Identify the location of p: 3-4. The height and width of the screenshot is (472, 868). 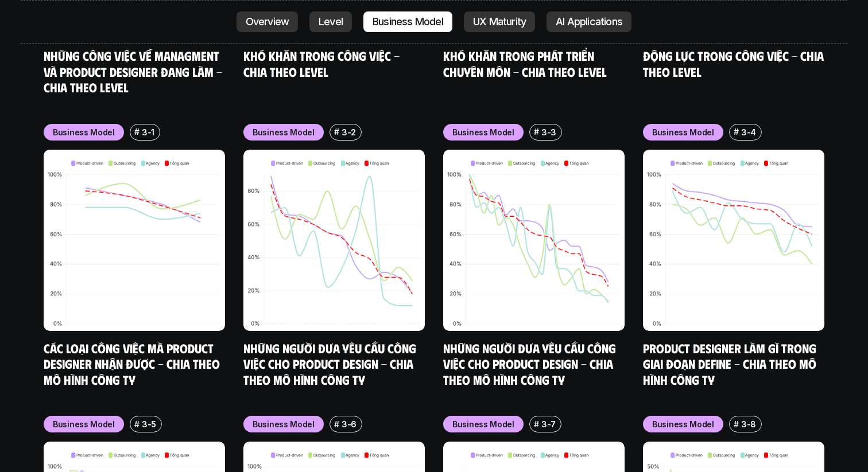
(748, 132).